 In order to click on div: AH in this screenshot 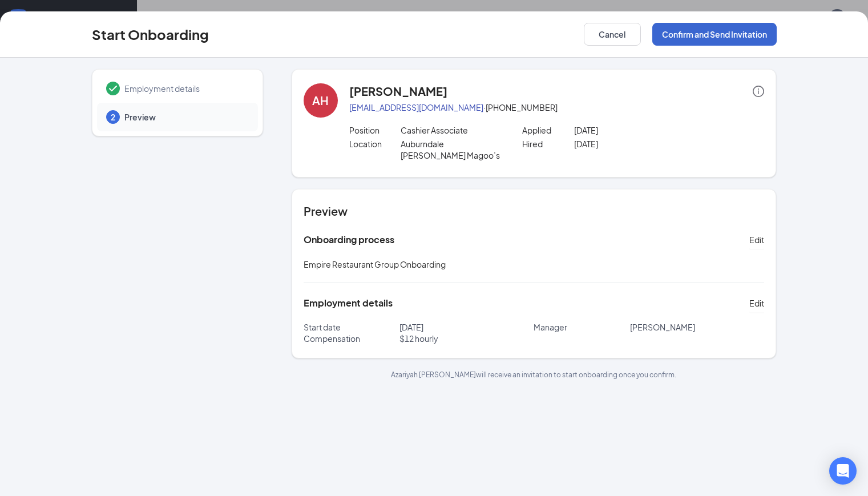, I will do `click(320, 101)`.